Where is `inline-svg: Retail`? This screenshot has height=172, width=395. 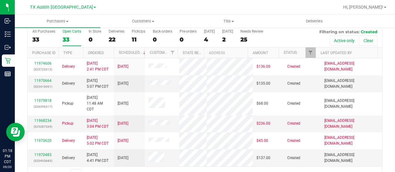 inline-svg: Retail is located at coordinates (8, 61).